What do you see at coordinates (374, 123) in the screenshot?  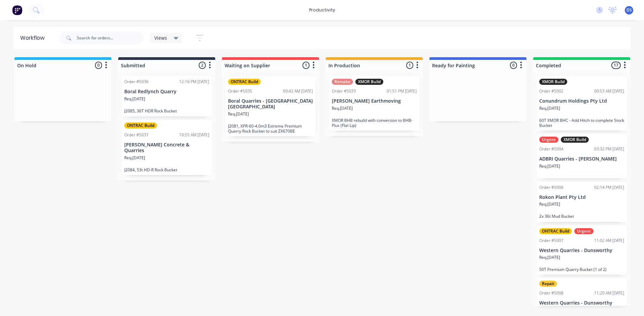 I see `p: XMOR BHB rebuild with conversion to BHB-Plus (Flat Lip)` at bounding box center [374, 123].